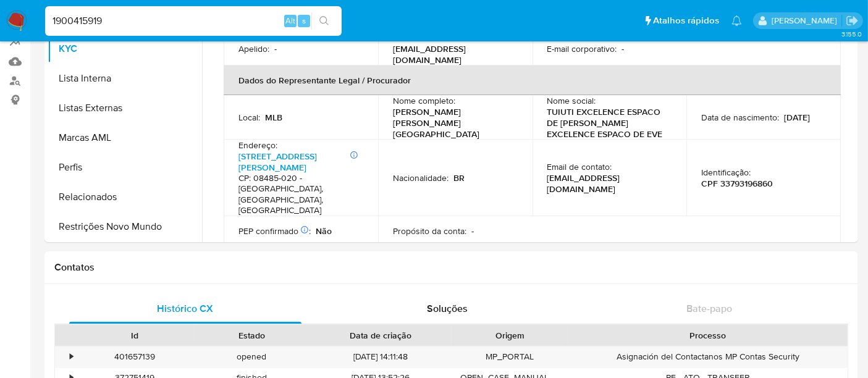 This screenshot has width=868, height=378. What do you see at coordinates (459, 178) in the screenshot?
I see `p: BR` at bounding box center [459, 178].